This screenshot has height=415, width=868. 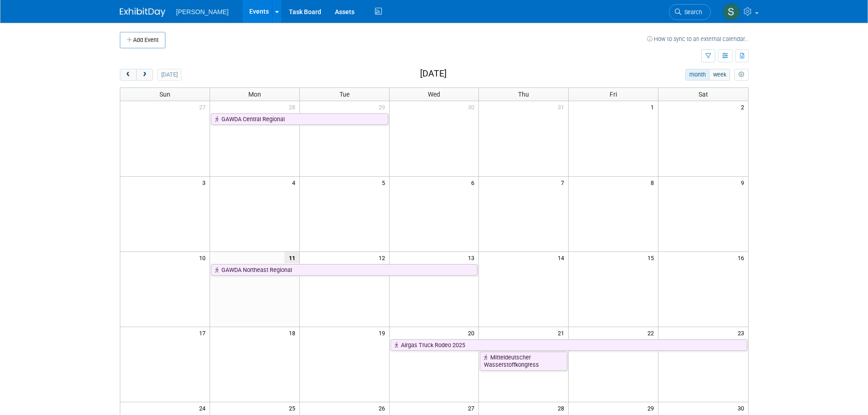 I want to click on button: month, so click(x=697, y=74).